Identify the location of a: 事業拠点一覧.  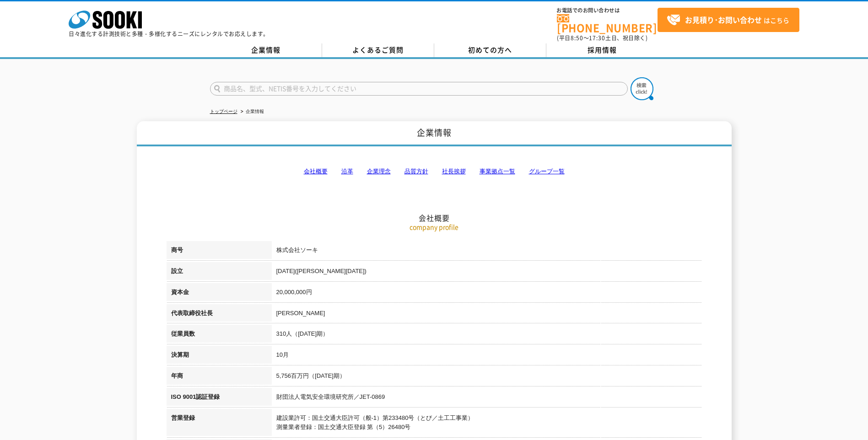
(498, 171).